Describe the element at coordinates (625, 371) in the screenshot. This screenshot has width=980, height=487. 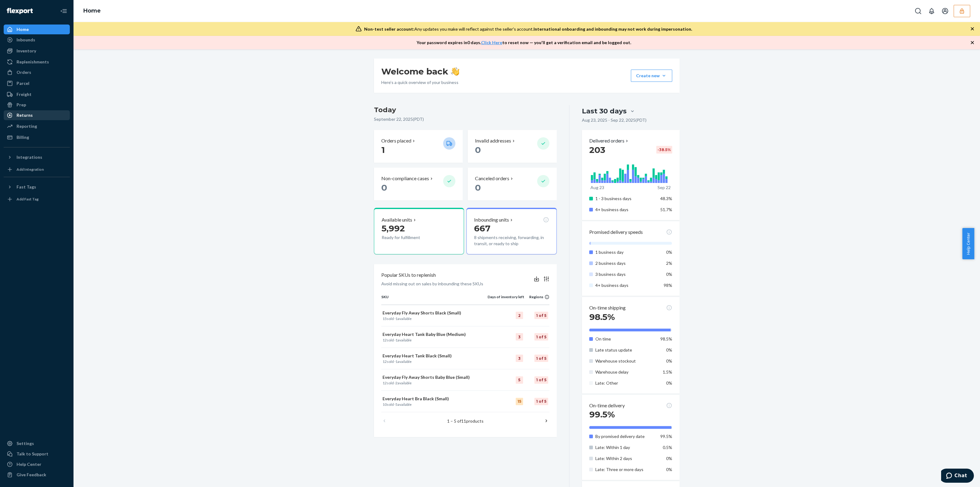
I see `p: Warehouse delay` at that location.